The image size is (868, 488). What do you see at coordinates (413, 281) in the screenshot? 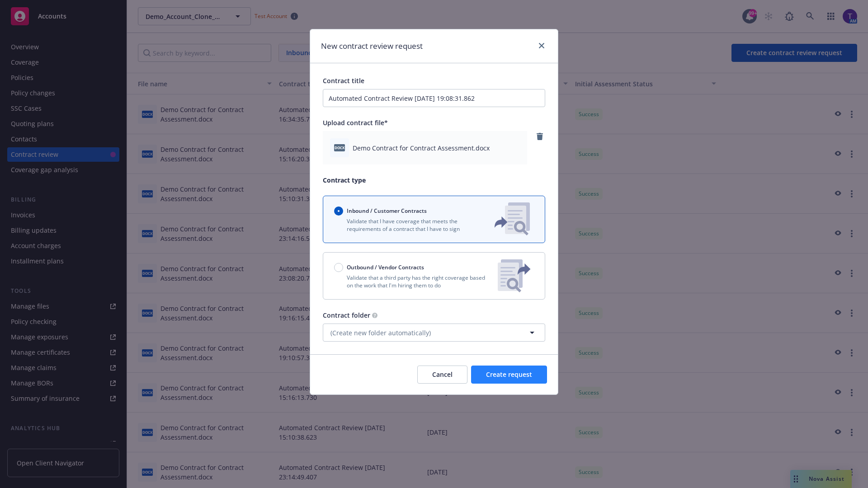
I see `p: Validate that a third party has the right coverage based on the work that I'm hiring them to do` at bounding box center [413, 281].